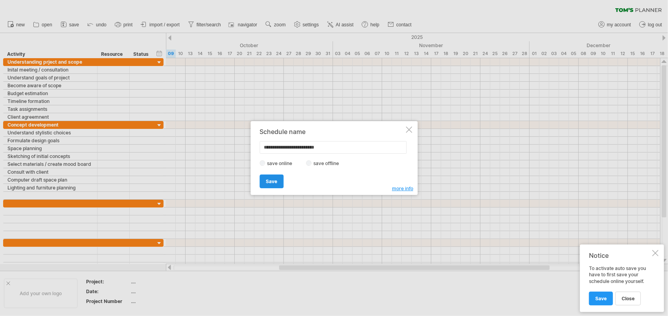 The height and width of the screenshot is (316, 668). What do you see at coordinates (627, 298) in the screenshot?
I see `span: close` at bounding box center [627, 298].